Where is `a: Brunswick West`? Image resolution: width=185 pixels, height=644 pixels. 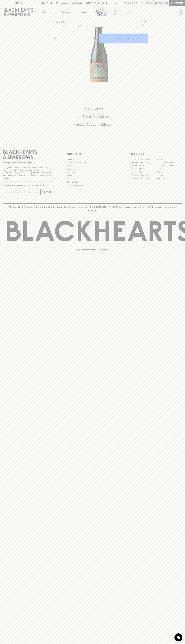 a: Brunswick West is located at coordinates (144, 166).